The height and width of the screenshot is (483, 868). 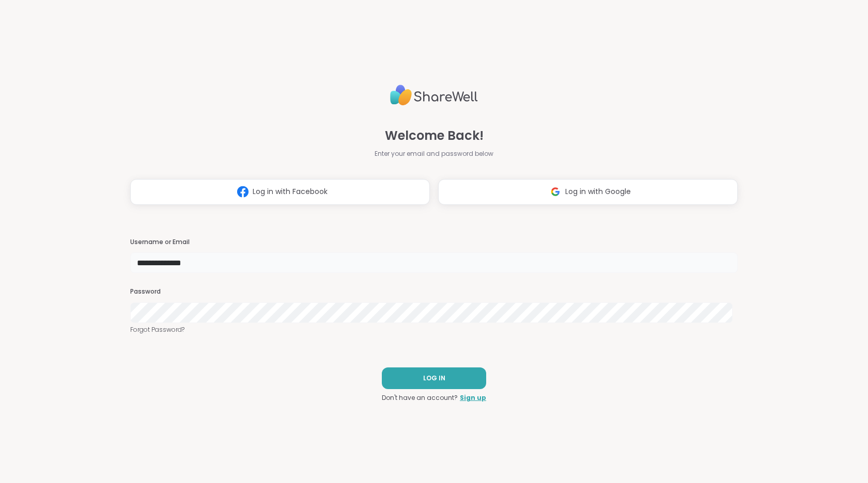 What do you see at coordinates (434, 378) in the screenshot?
I see `button: LOG IN` at bounding box center [434, 378].